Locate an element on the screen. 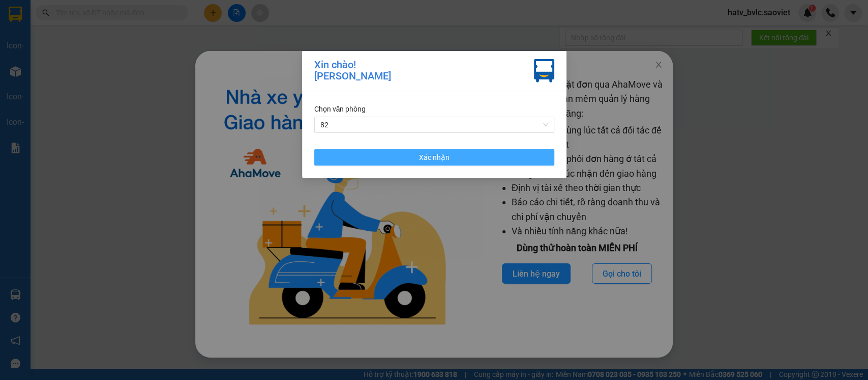  span: Xác nhận is located at coordinates (434, 157).